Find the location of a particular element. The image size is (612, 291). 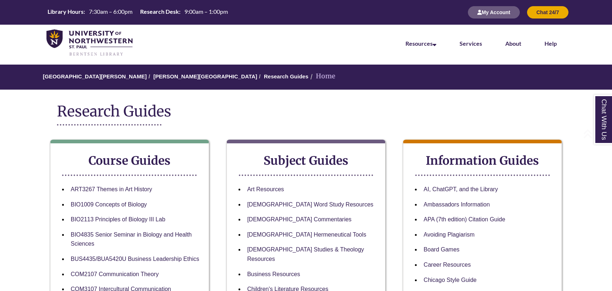

a: BIO4835 Senior Seminar in Biology and Health Sciences is located at coordinates (131, 239).